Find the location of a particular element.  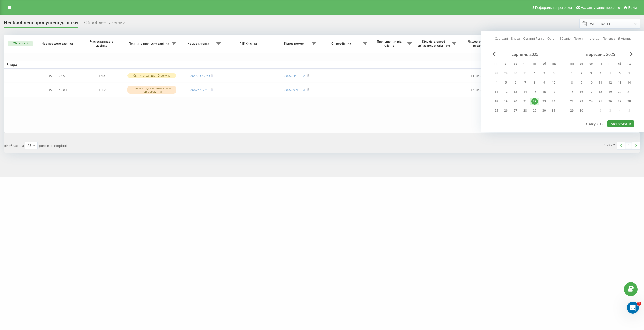

div: пн 15 вер 2025 р. is located at coordinates (572, 92).